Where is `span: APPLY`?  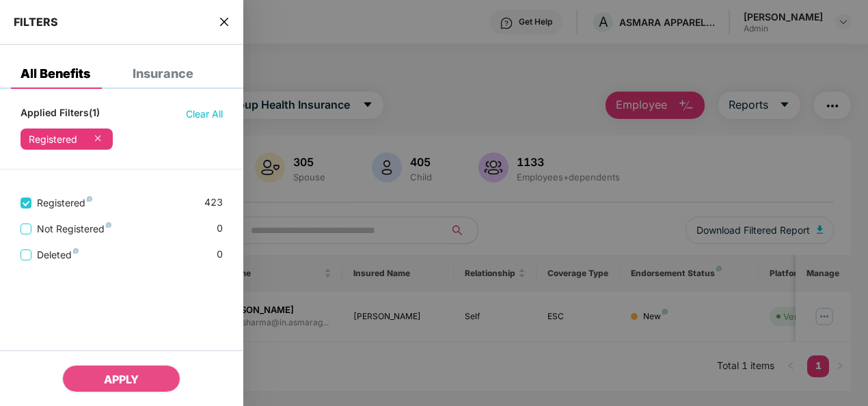 span: APPLY is located at coordinates (121, 380).